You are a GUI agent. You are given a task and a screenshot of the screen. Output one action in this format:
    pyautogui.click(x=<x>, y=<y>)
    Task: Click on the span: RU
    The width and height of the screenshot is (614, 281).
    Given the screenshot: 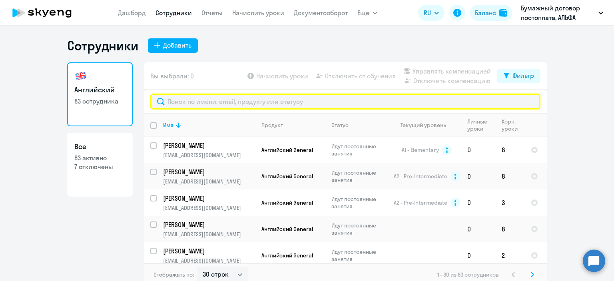 What is the action you would take?
    pyautogui.click(x=428, y=13)
    